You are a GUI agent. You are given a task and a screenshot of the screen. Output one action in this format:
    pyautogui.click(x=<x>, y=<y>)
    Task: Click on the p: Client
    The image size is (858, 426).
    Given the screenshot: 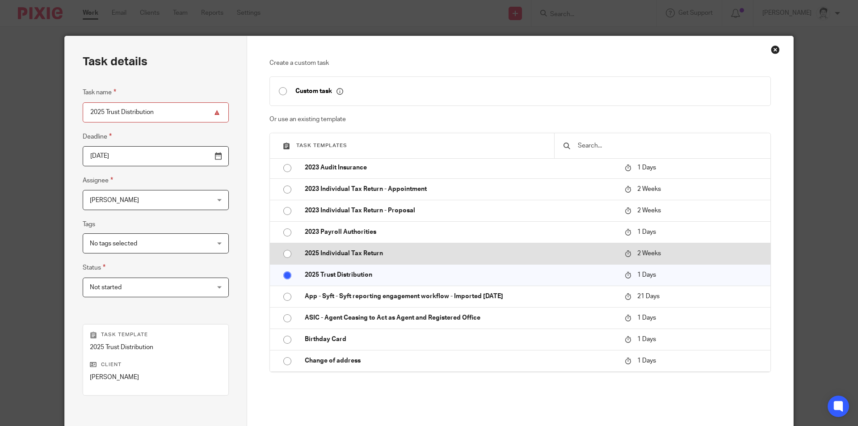 What is the action you would take?
    pyautogui.click(x=156, y=365)
    